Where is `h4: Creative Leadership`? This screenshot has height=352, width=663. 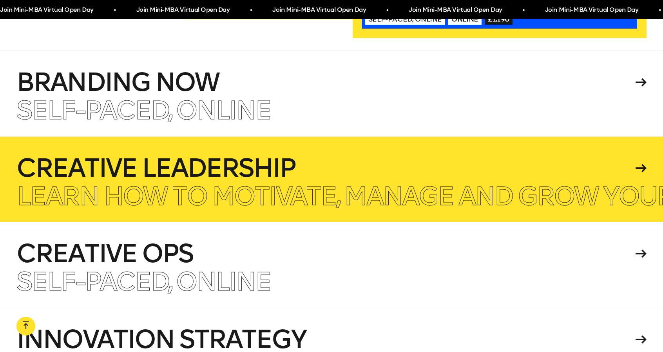 h4: Creative Leadership is located at coordinates (325, 168).